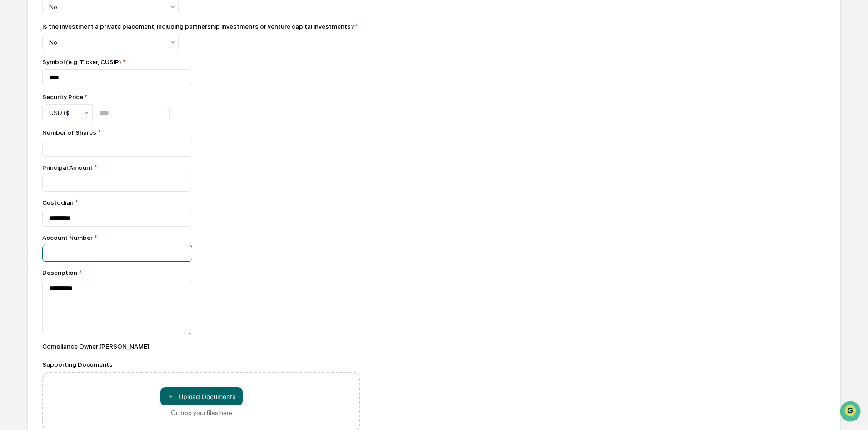  Describe the element at coordinates (87, 26) in the screenshot. I see `p: How can we help?` at that location.